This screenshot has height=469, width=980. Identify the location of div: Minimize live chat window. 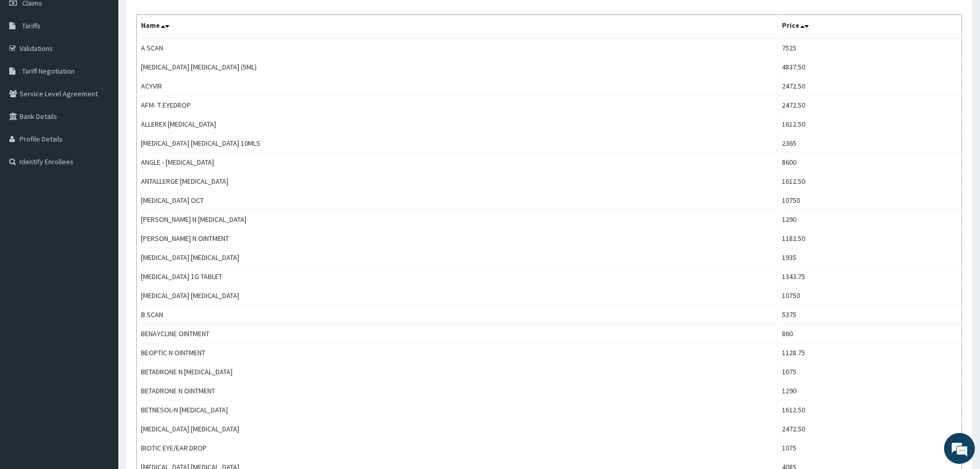
(181, 17).